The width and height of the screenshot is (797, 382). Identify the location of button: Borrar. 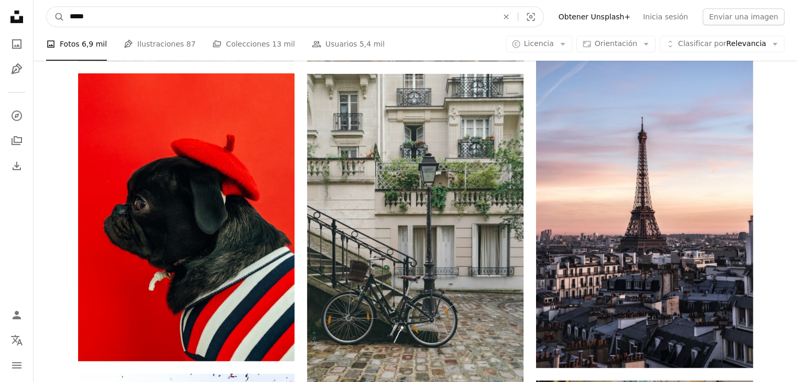
(506, 17).